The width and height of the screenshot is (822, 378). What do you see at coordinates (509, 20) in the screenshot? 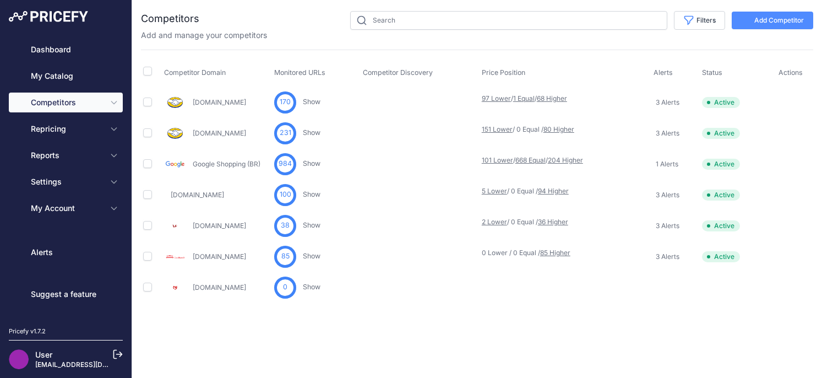
I see `input: Search` at bounding box center [509, 20].